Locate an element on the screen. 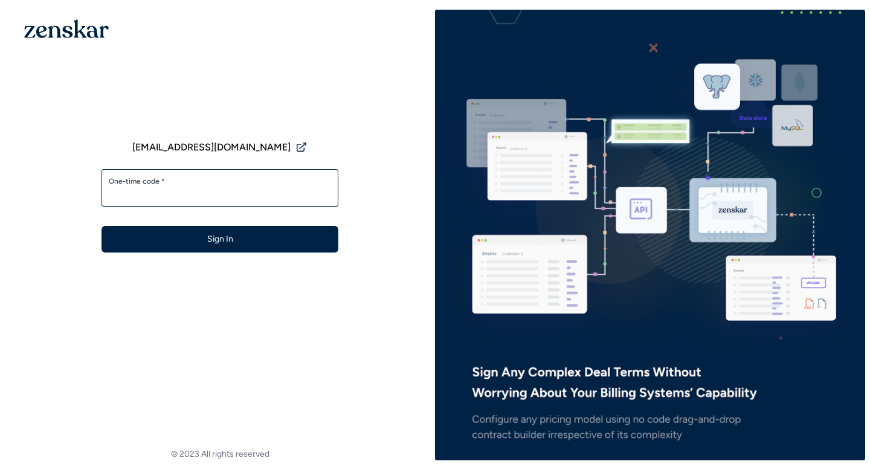 This screenshot has height=470, width=870. img: 1OGAJ2xQqyY4LXKgY66KYq0eOWRCkrZdAb3gUhuVAqdWPZE9SRJmCz+oDMSn4zDLXe31Ii730ItAGKgCKgCCgCikA4Av8PJUP... is located at coordinates (66, 28).